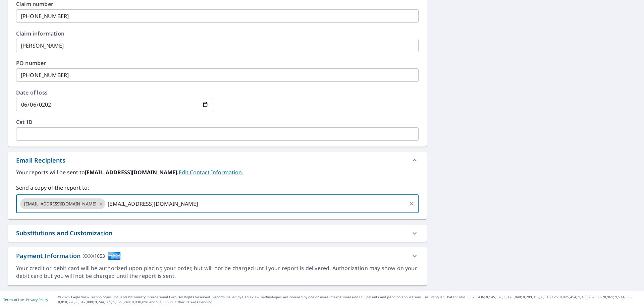 Image resolution: width=644 pixels, height=308 pixels. I want to click on label: Cat ID, so click(217, 122).